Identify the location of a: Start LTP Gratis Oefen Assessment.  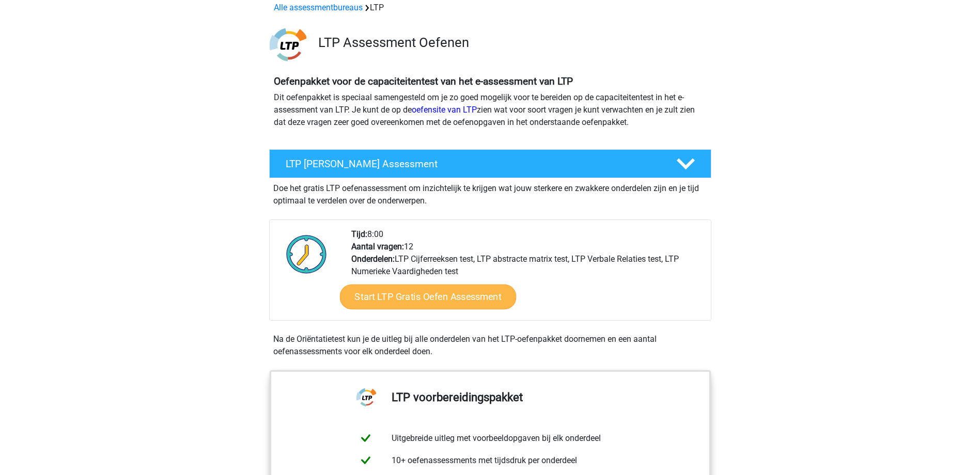
(428, 297).